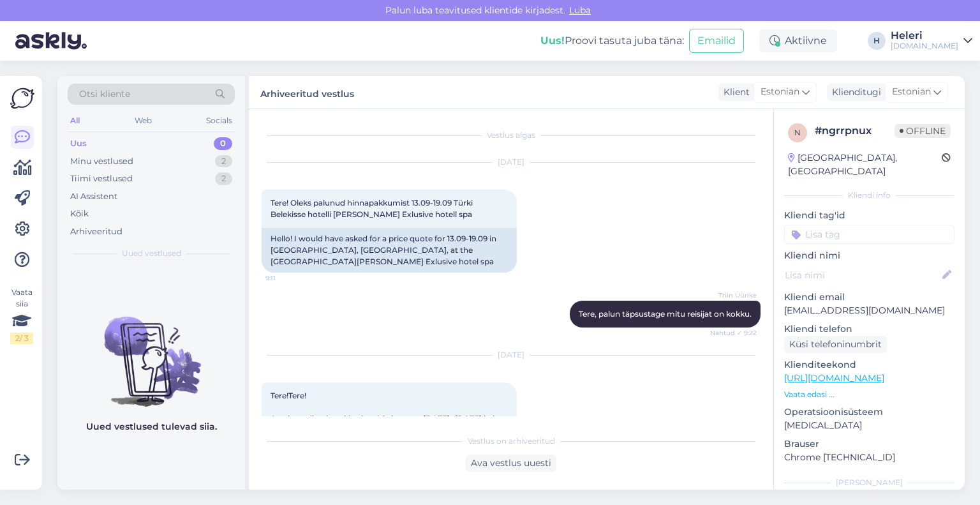  I want to click on p: Kliendi email, so click(869, 297).